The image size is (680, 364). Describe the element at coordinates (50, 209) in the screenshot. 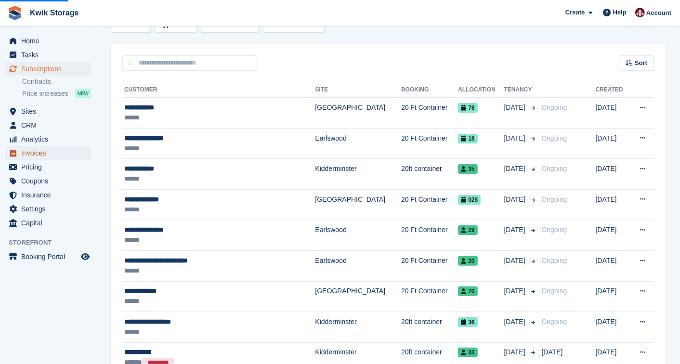

I see `span: Settings` at that location.